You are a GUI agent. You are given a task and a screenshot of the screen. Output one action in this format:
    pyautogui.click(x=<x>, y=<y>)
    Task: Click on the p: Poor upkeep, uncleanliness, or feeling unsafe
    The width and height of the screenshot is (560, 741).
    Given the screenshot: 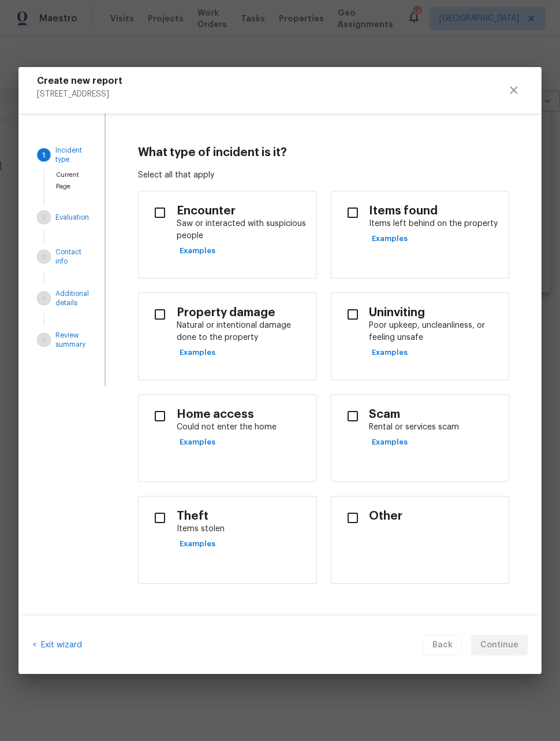 What is the action you would take?
    pyautogui.click(x=434, y=331)
    